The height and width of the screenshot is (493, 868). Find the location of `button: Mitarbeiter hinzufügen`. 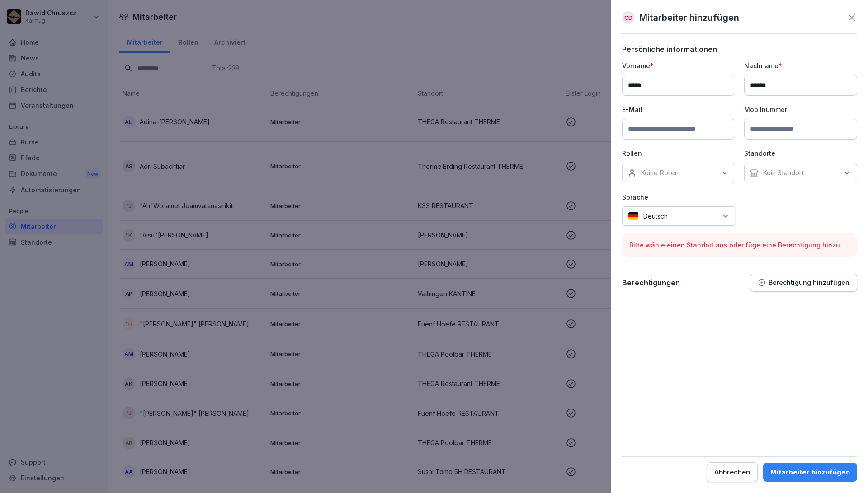

button: Mitarbeiter hinzufügen is located at coordinates (810, 472).